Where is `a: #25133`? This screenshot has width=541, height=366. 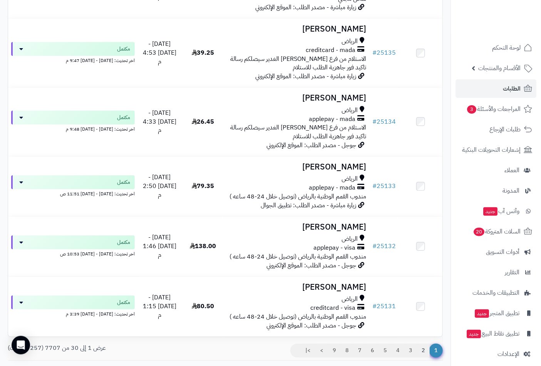 a: #25133 is located at coordinates (384, 186).